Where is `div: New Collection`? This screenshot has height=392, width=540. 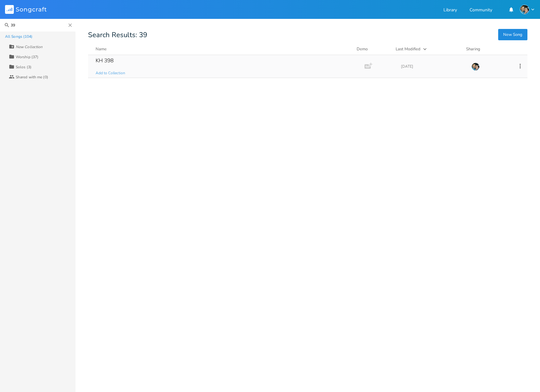 div: New Collection is located at coordinates (29, 47).